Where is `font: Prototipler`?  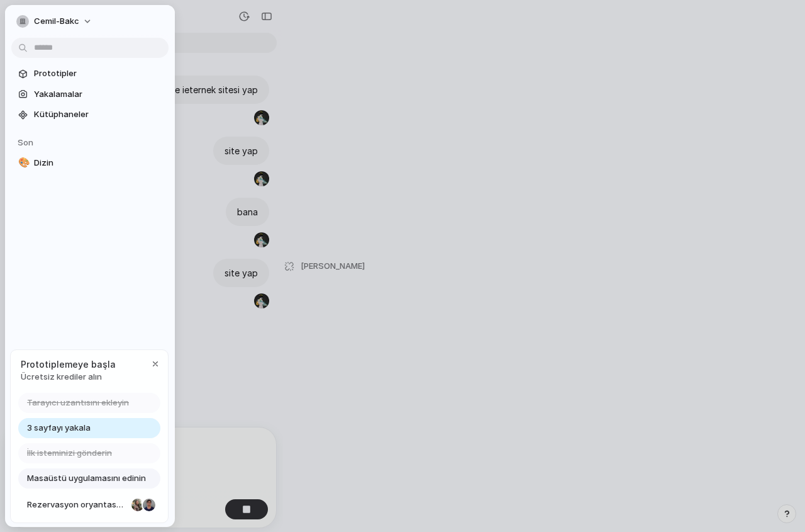 font: Prototipler is located at coordinates (55, 73).